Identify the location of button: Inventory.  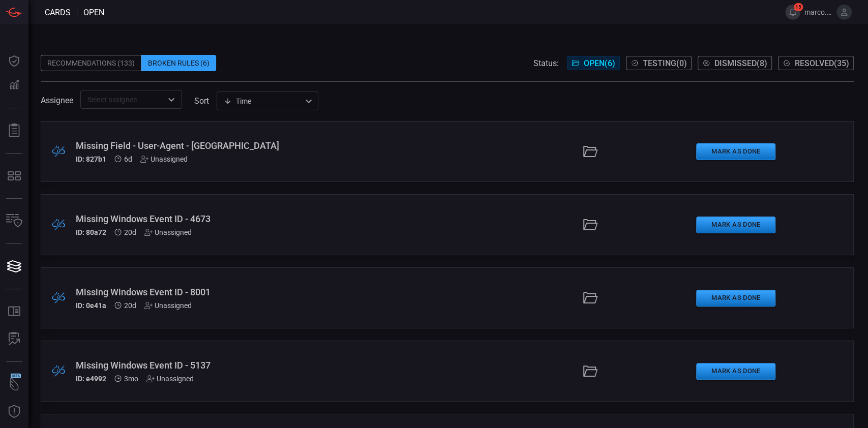
(14, 221).